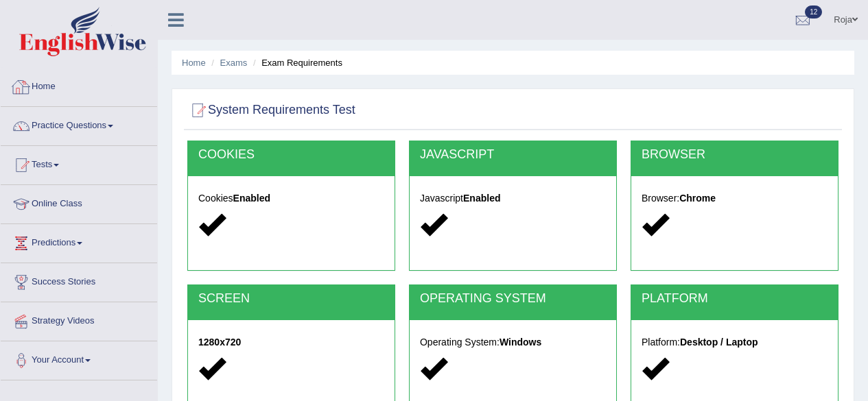  I want to click on h2: System Requirements Test, so click(271, 110).